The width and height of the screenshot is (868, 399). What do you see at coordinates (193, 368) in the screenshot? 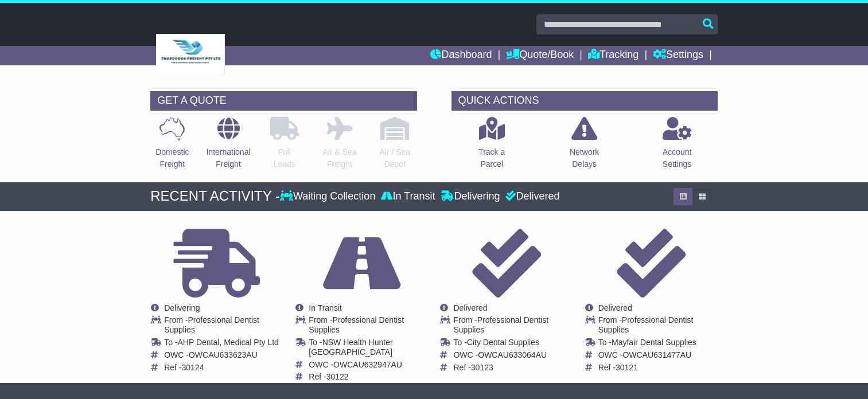
I see `span: 30124` at bounding box center [193, 368].